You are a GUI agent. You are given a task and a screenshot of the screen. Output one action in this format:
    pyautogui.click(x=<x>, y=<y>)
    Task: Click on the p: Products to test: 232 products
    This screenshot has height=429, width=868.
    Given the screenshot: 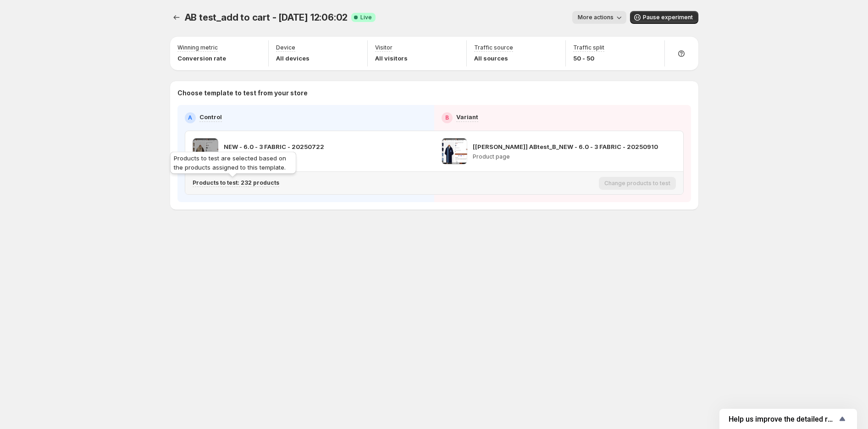 What is the action you would take?
    pyautogui.click(x=235, y=183)
    